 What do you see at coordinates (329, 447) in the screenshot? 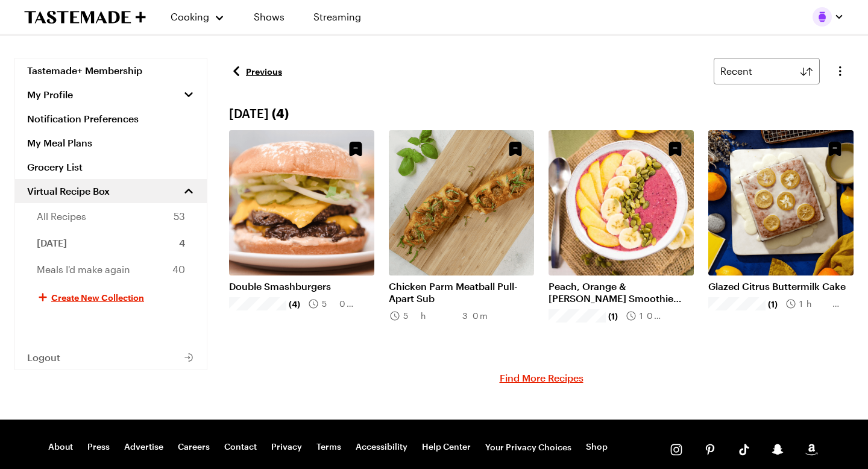
I see `a: Terms` at bounding box center [329, 447].